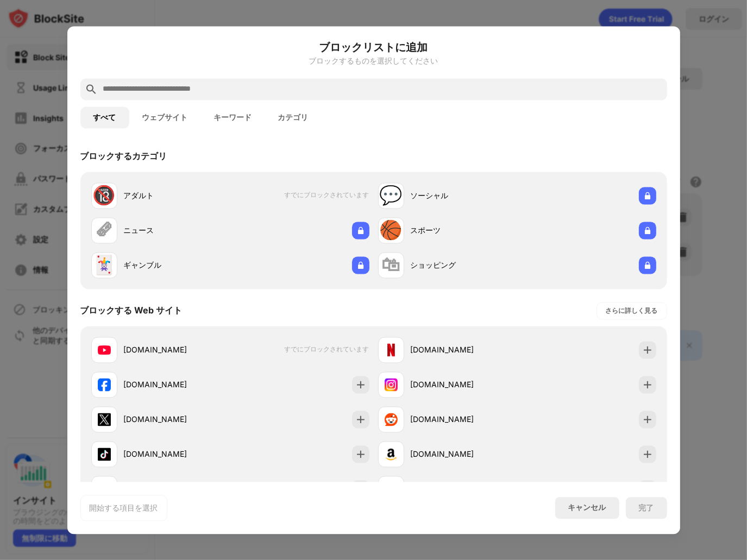 This screenshot has height=560, width=747. What do you see at coordinates (124, 508) in the screenshot?
I see `div: 開始する項目を選択` at bounding box center [124, 508].